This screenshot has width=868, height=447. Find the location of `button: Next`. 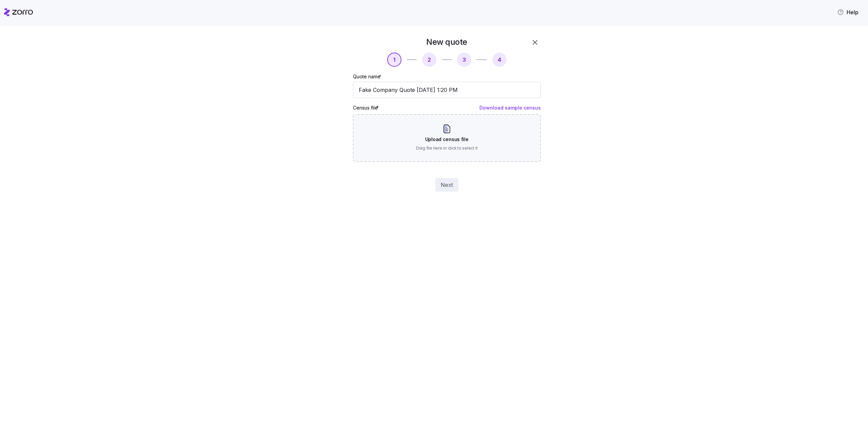

button: Next is located at coordinates (447, 185).